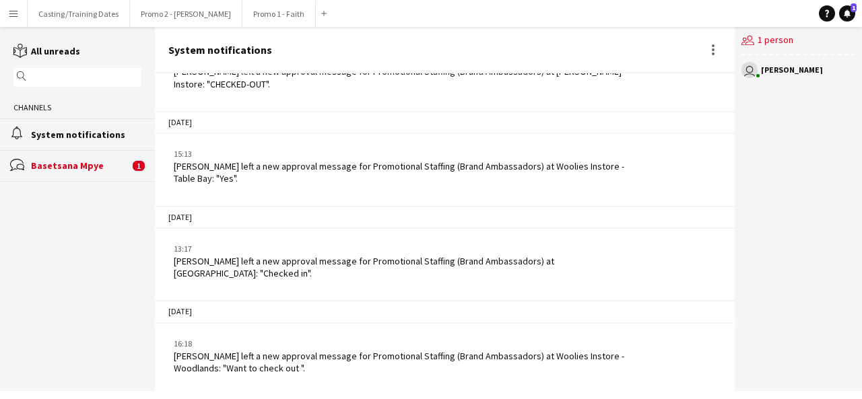 This screenshot has height=399, width=862. I want to click on div: 13:17, so click(403, 249).